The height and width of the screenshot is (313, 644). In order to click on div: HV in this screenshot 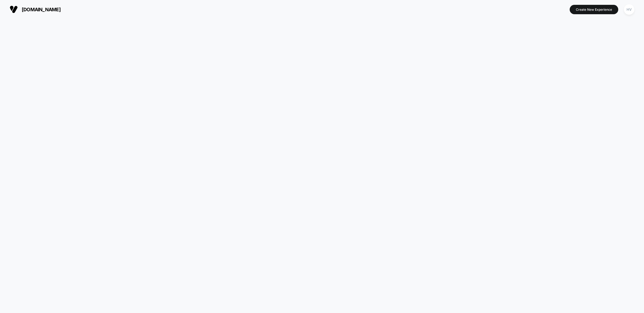, I will do `click(629, 9)`.